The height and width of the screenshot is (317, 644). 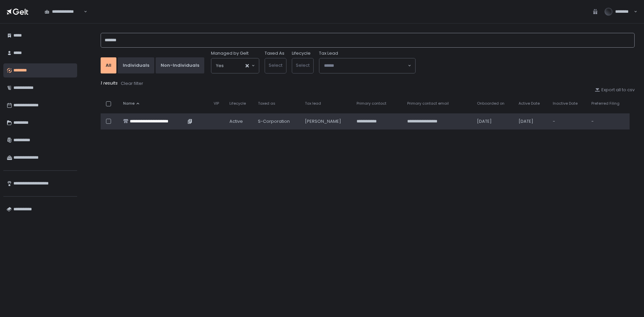 What do you see at coordinates (180, 65) in the screenshot?
I see `div: Non-Individuals` at bounding box center [180, 65].